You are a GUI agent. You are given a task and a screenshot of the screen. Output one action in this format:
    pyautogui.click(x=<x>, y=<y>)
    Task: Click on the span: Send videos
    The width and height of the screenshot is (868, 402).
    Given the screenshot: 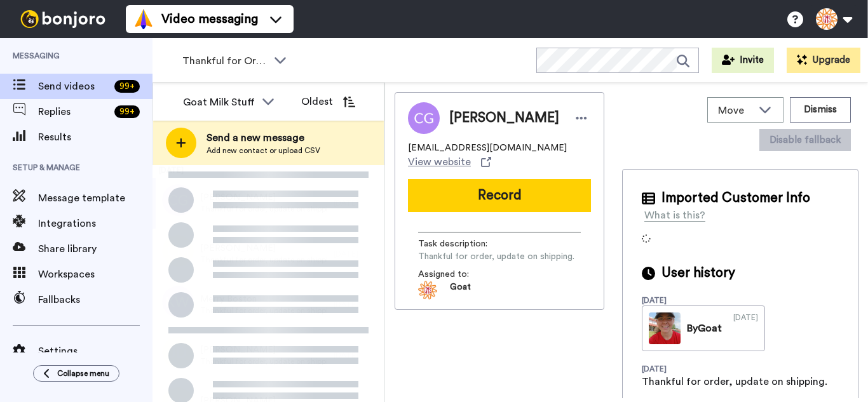 What is the action you would take?
    pyautogui.click(x=74, y=87)
    